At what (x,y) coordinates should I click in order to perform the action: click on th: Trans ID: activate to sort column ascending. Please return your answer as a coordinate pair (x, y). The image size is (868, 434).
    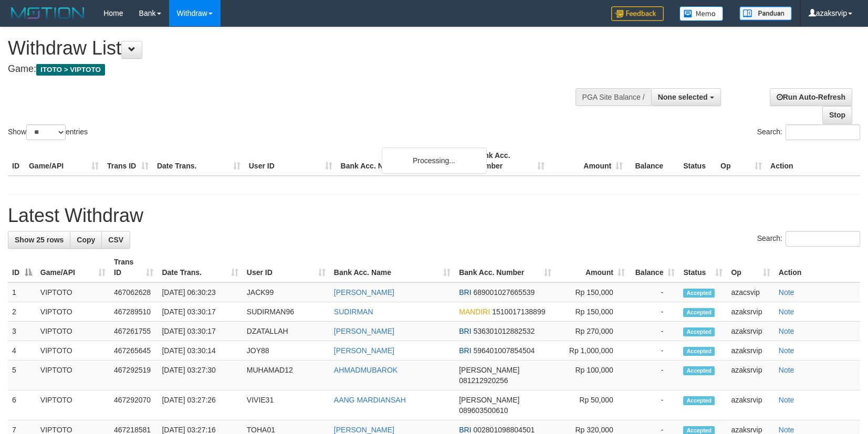
    Looking at the image, I should click on (133, 267).